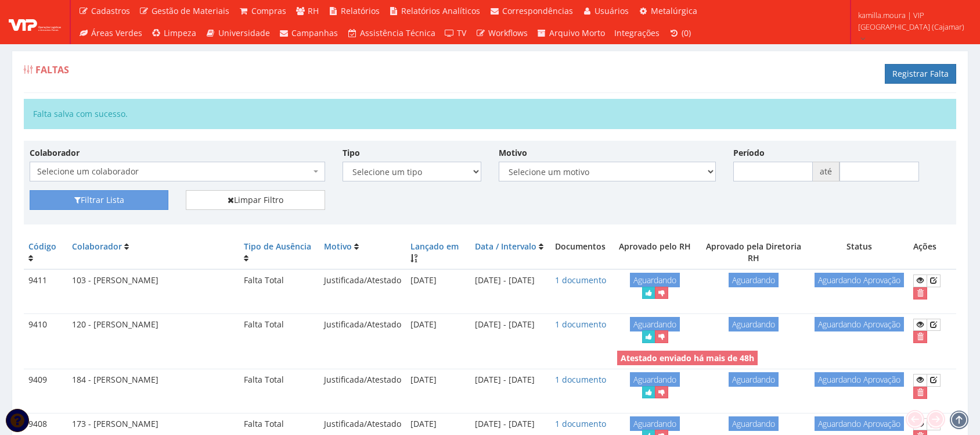 This screenshot has height=435, width=980. What do you see at coordinates (611, 10) in the screenshot?
I see `span: Usuários` at bounding box center [611, 10].